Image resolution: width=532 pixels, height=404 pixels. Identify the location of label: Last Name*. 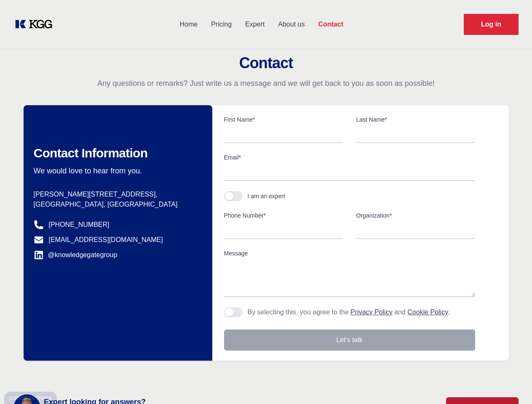
(416, 120).